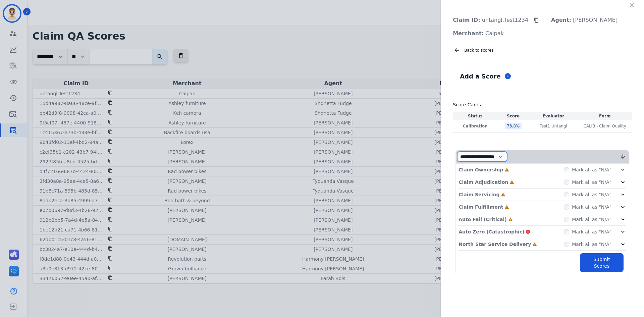  What do you see at coordinates (492, 232) in the screenshot?
I see `p: Auto Zero (Catastrophic)` at bounding box center [492, 232].